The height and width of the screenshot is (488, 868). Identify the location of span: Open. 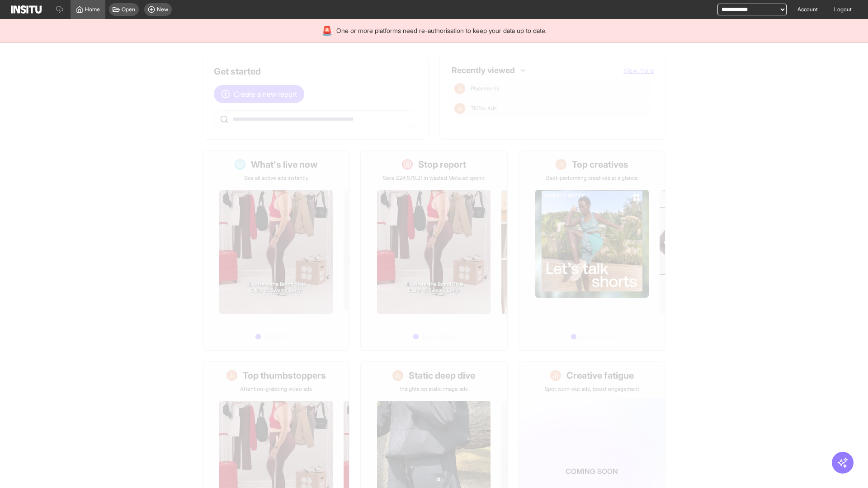
(128, 9).